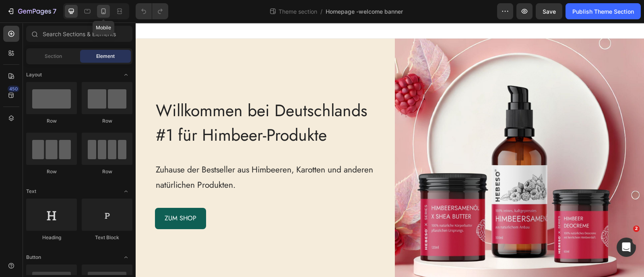 This screenshot has height=277, width=644. Describe the element at coordinates (13, 89) in the screenshot. I see `div: 450` at that location.